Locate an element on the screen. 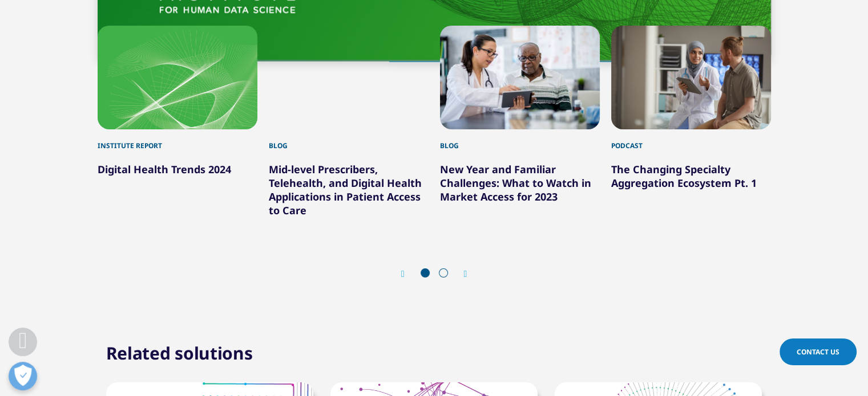  span: Contact Us is located at coordinates (818, 352).